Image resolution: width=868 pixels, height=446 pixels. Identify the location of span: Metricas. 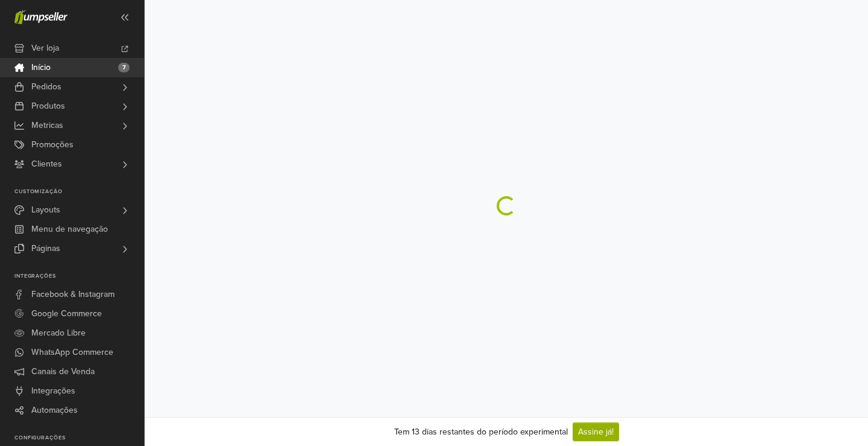
(47, 126).